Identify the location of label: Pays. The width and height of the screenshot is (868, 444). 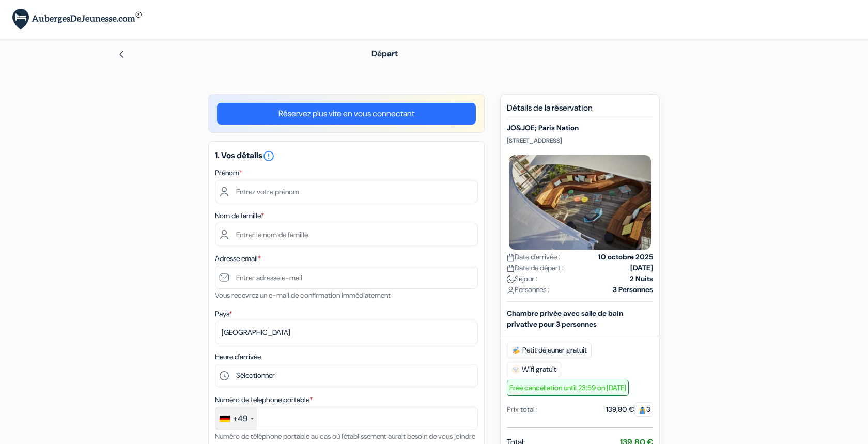
(223, 313).